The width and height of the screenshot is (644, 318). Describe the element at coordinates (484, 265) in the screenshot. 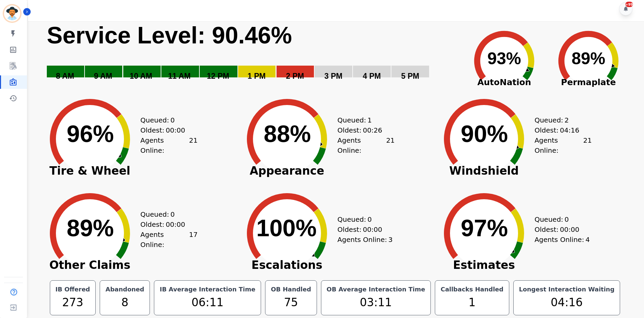

I see `span: Estimates` at that location.